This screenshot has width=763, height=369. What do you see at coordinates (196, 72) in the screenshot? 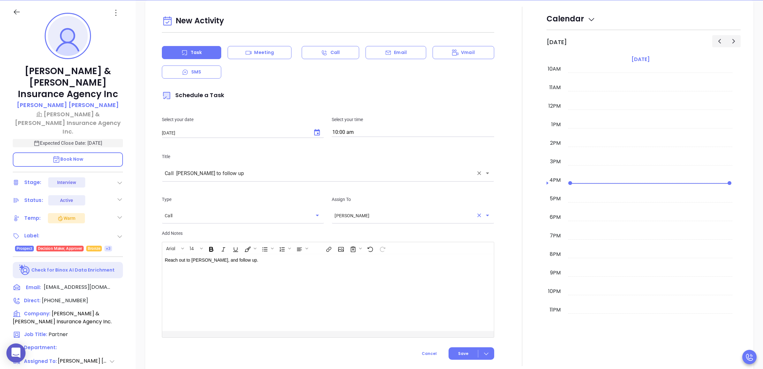
I see `p: SMS` at bounding box center [196, 72].